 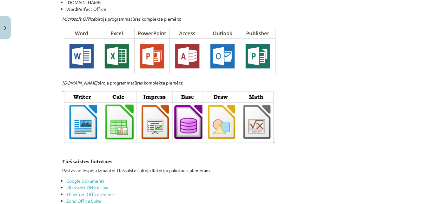 What do you see at coordinates (217, 9) in the screenshot?
I see `li: WordPerfect Office` at bounding box center [217, 9].